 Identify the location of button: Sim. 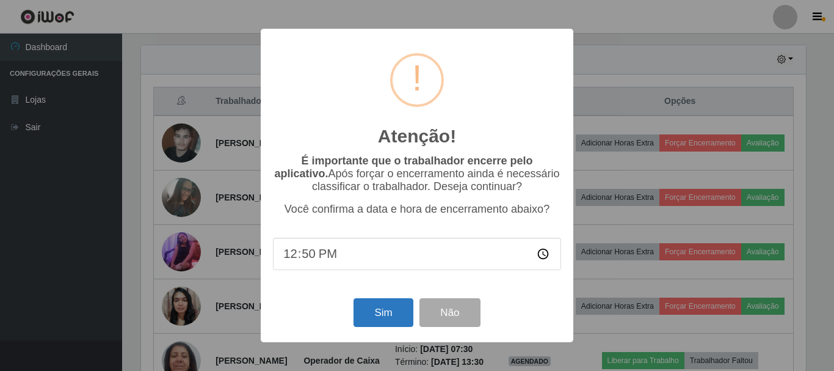
(383, 312).